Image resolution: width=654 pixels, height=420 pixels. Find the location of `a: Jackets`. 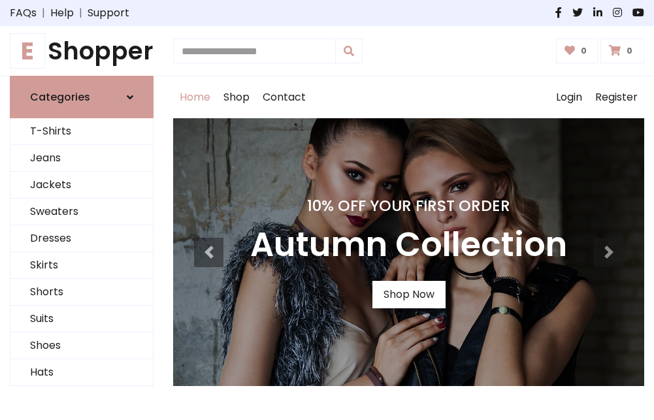

a: Jackets is located at coordinates (82, 185).